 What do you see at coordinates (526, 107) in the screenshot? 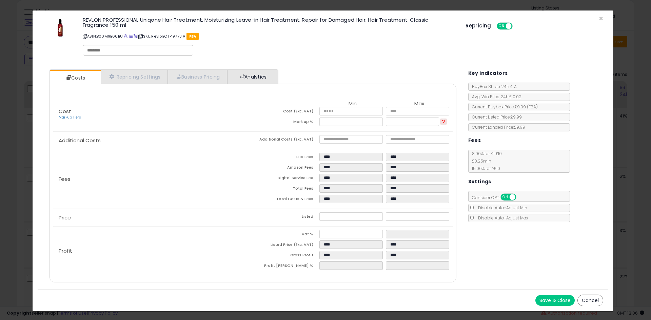
I see `span: £9.99` at bounding box center [526, 107].